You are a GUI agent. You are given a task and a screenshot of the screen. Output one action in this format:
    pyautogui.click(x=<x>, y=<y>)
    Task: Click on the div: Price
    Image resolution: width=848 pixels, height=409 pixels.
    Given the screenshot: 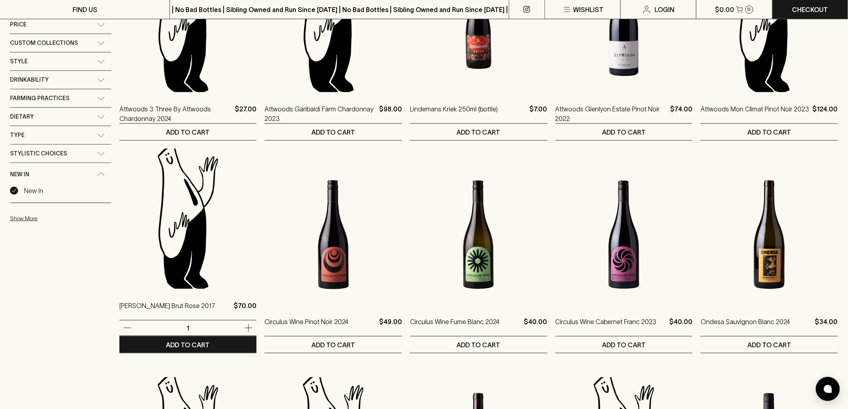 What is the action you would take?
    pyautogui.click(x=61, y=24)
    